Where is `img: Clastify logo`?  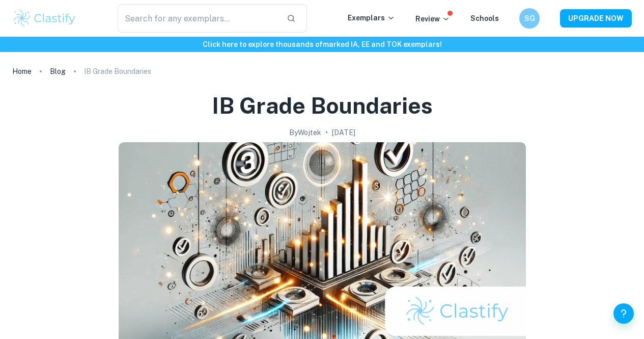
img: Clastify logo is located at coordinates (44, 18).